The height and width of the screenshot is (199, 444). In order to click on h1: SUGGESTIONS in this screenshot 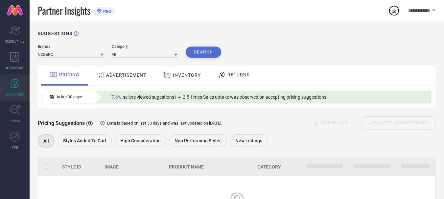, I will do `click(55, 34)`.